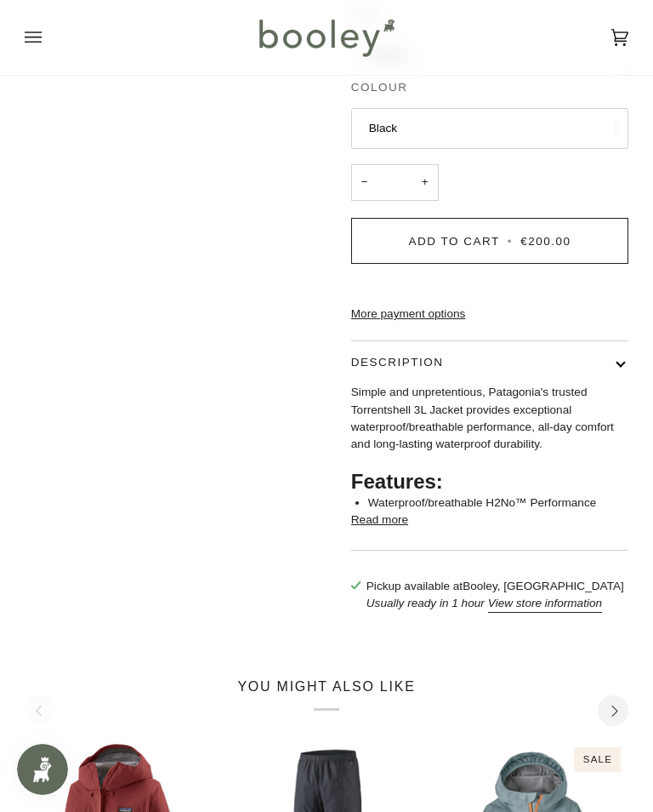 This screenshot has width=653, height=812. Describe the element at coordinates (326, 38) in the screenshot. I see `img: Booley` at that location.